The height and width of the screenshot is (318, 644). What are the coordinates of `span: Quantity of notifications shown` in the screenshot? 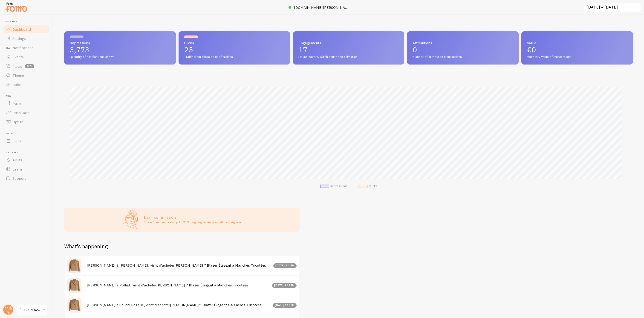 It's located at (120, 57).